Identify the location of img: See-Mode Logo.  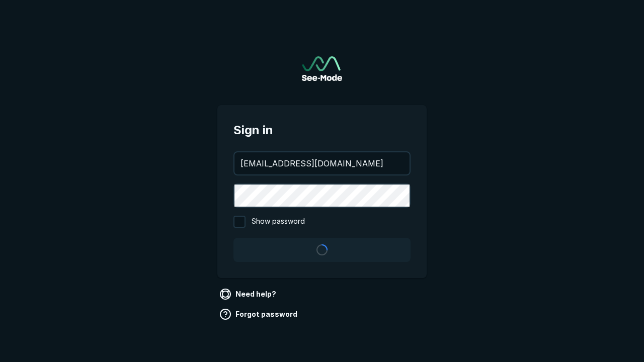
(322, 69).